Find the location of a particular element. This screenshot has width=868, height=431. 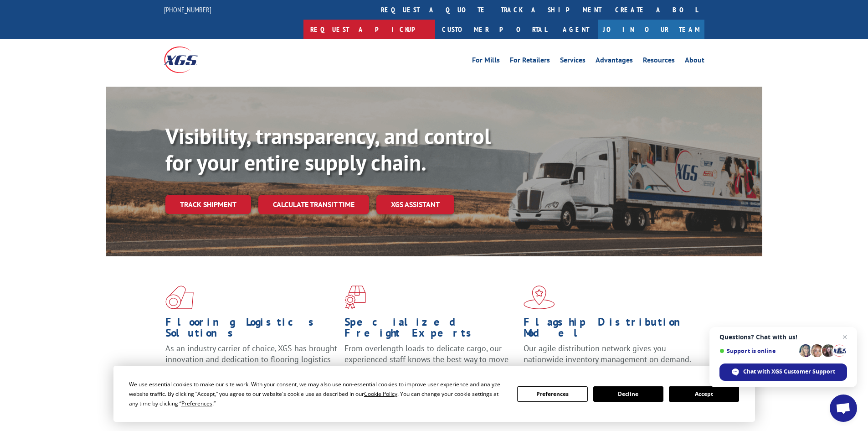

a: Customer Portal is located at coordinates (495, 29).